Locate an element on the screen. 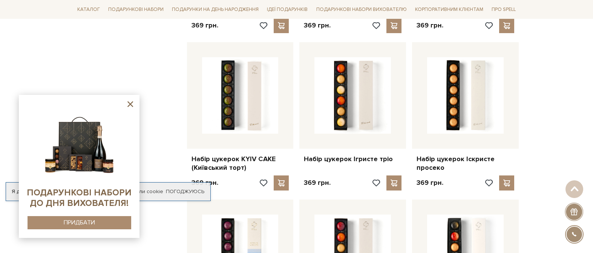  a: Подарункові набори вихователю is located at coordinates (362, 9).